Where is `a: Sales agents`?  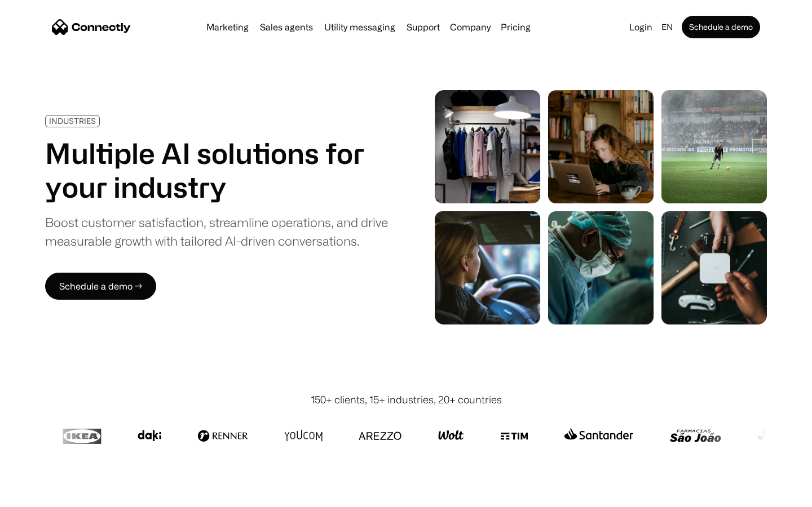
a: Sales agents is located at coordinates (286, 27).